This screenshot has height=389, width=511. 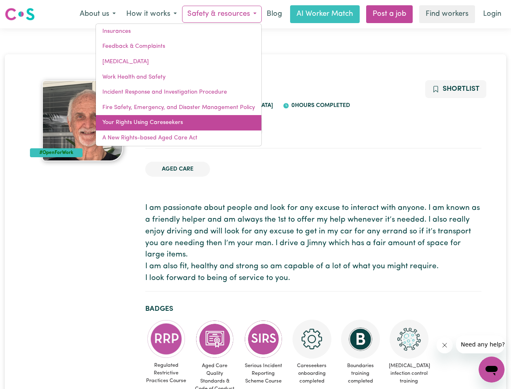 I want to click on div: Safety & resources, so click(x=179, y=85).